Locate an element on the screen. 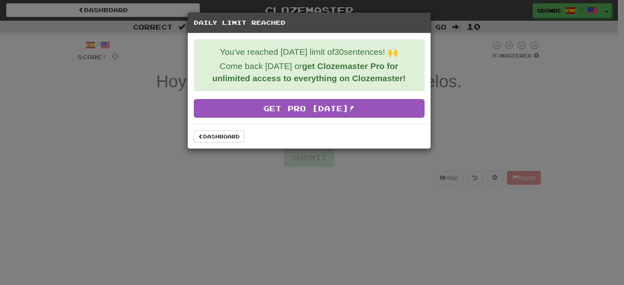  a: Dashboard is located at coordinates (219, 137).